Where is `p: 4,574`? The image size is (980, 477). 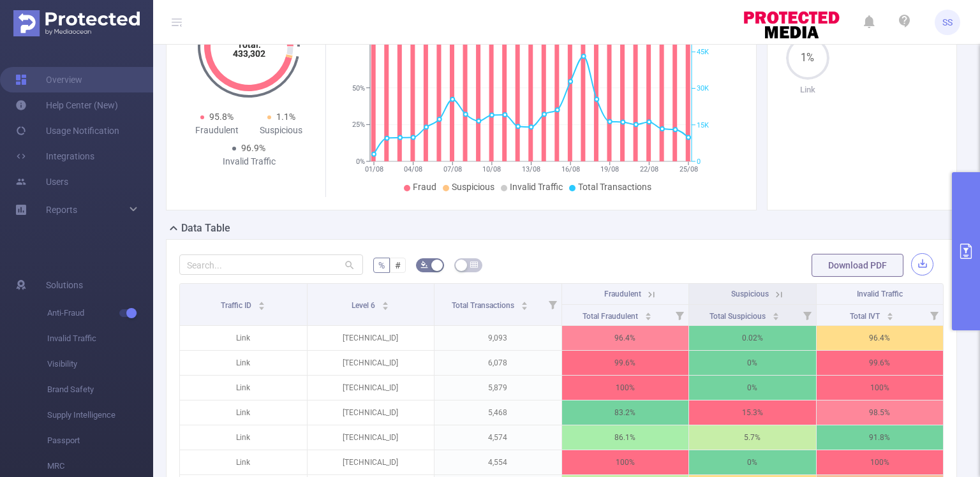
p: 4,574 is located at coordinates (497, 437).